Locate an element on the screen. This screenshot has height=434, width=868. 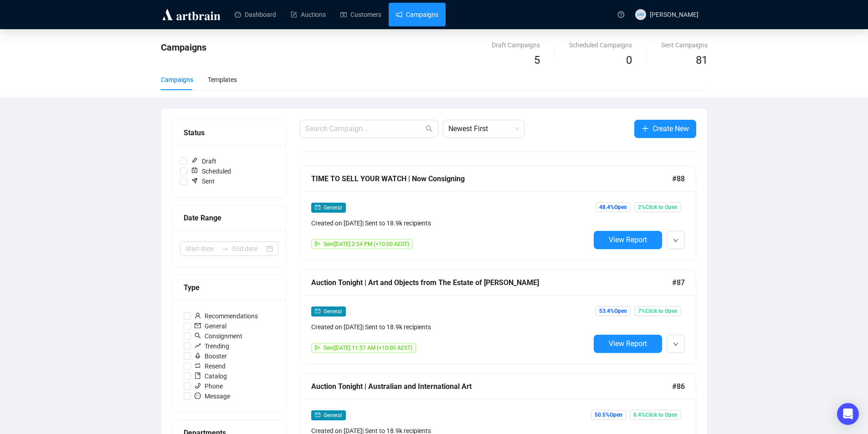
div: Campaigns is located at coordinates (177, 80).